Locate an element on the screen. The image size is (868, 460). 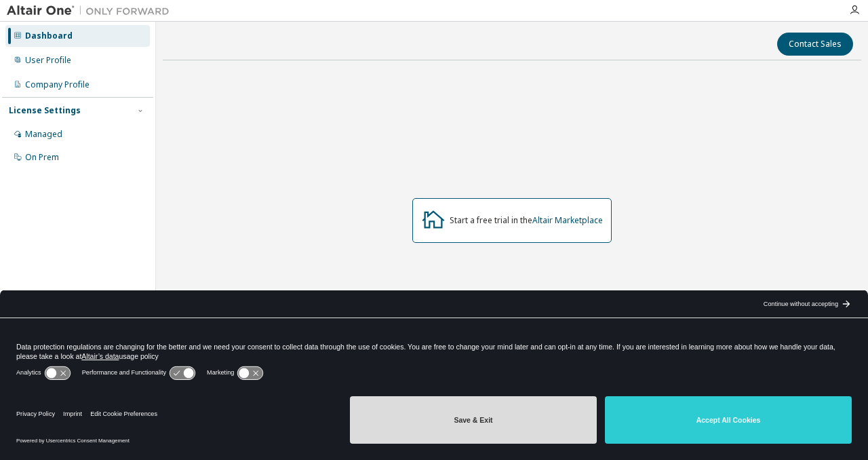
img: Altair One is located at coordinates (91, 11).